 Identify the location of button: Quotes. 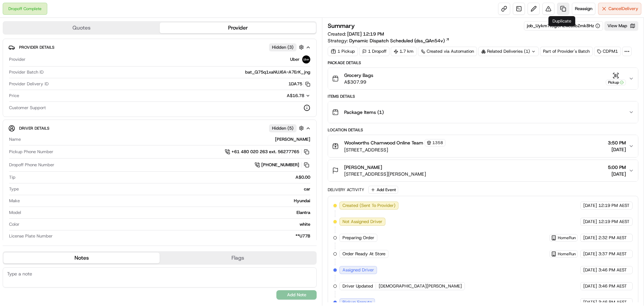
(81, 28).